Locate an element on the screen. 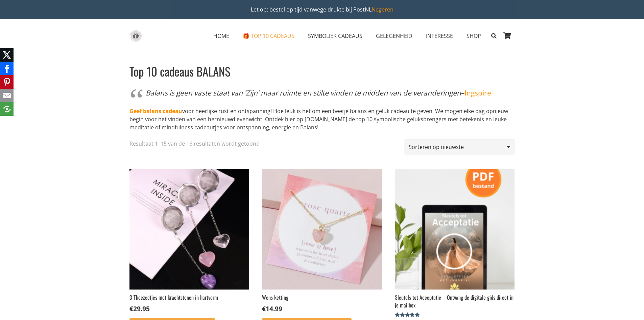  a: INTERESSEINTERESSE Menu is located at coordinates (440, 36).